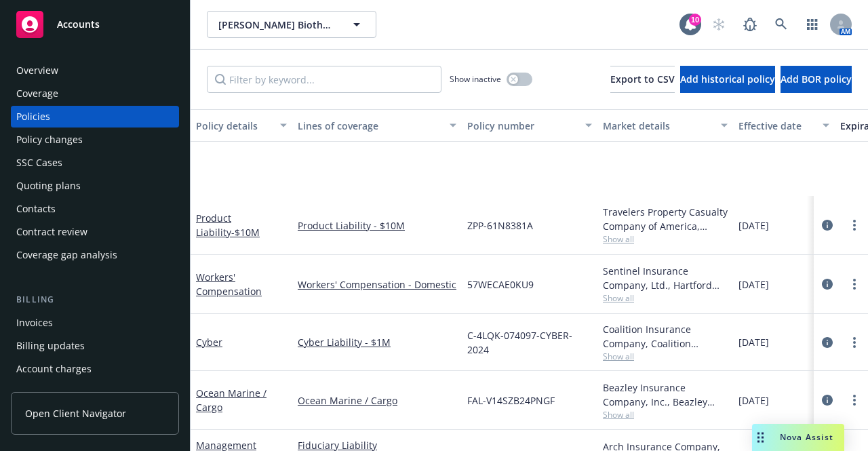 The height and width of the screenshot is (451, 868). I want to click on span: Add BOR policy, so click(815, 78).